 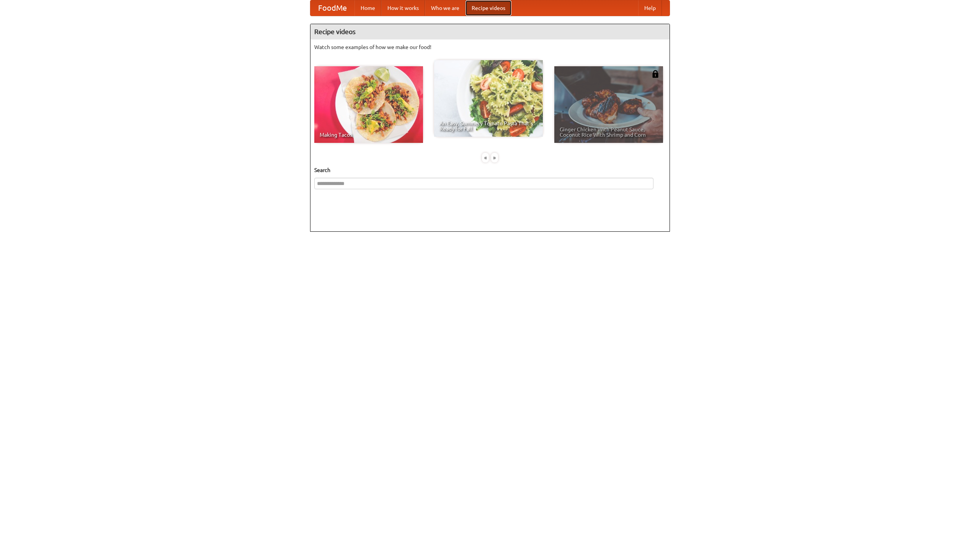 I want to click on a: Home, so click(x=368, y=8).